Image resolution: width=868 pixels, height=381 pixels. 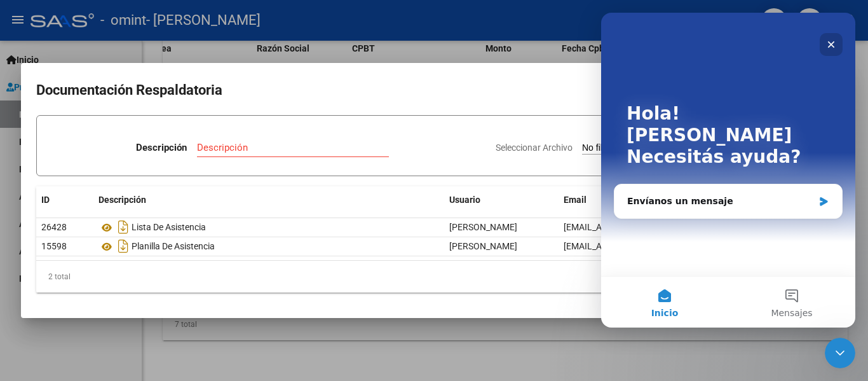 I want to click on datatable-header-cell: Descripción, so click(x=269, y=199).